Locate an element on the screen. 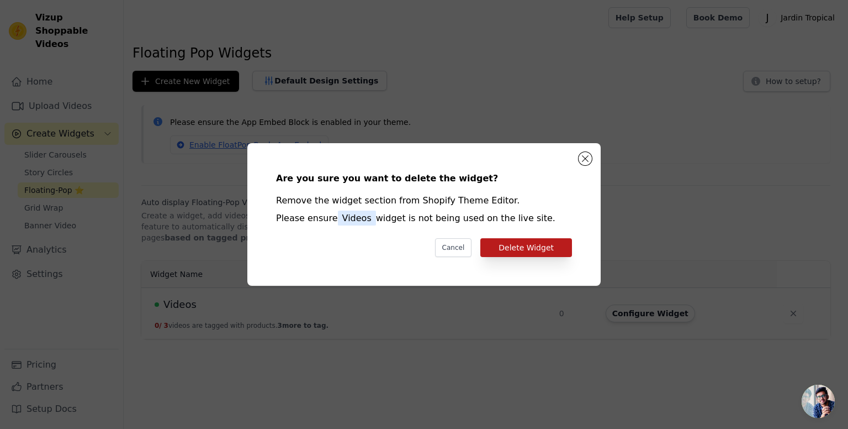 This screenshot has width=848, height=429. div: Are you sure you want to delete the widget? is located at coordinates (424, 178).